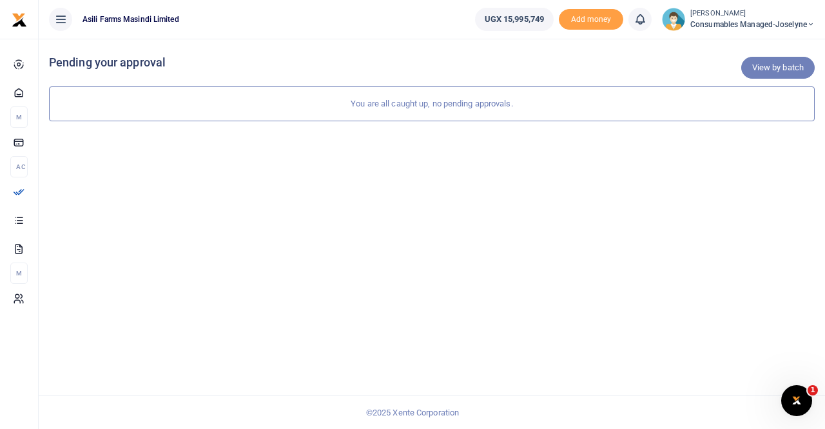 The height and width of the screenshot is (429, 825). What do you see at coordinates (514, 19) in the screenshot?
I see `span: UGX 15,995,749` at bounding box center [514, 19].